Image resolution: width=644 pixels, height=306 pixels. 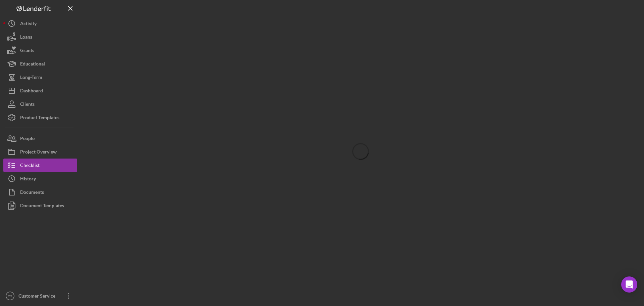 I want to click on div: Dashboard, so click(x=32, y=91).